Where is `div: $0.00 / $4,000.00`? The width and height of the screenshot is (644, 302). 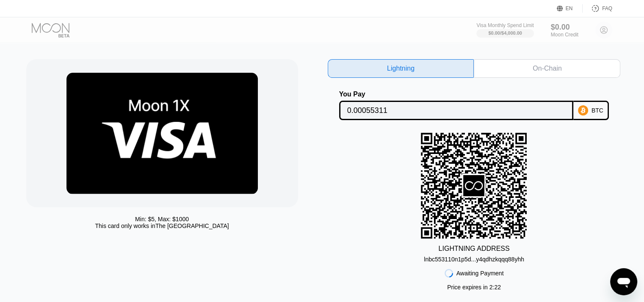
div: $0.00 / $4,000.00 is located at coordinates (505, 33).